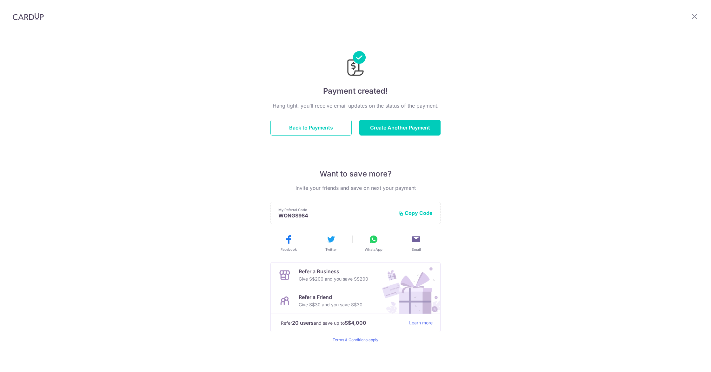 This screenshot has width=711, height=372. Describe the element at coordinates (331, 297) in the screenshot. I see `p: Refer a Friend` at that location.